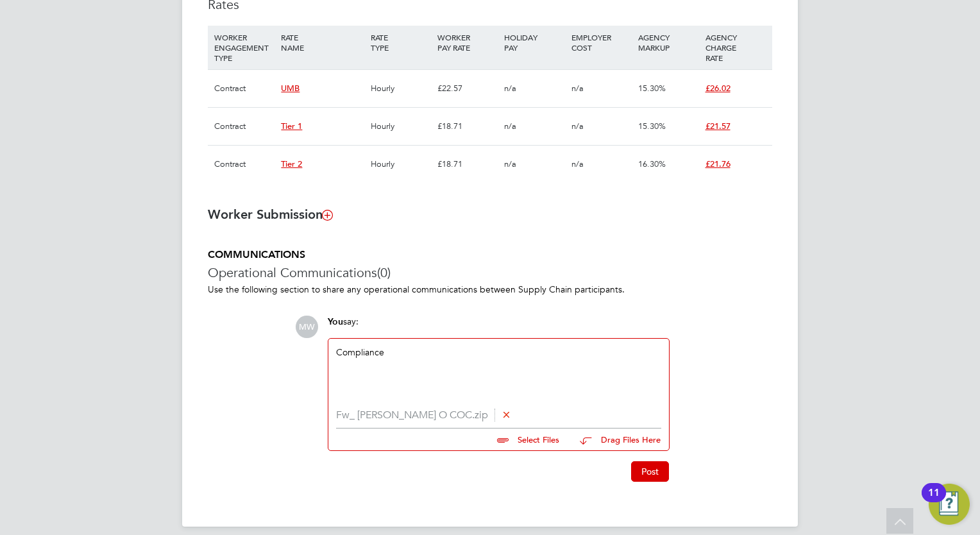  Describe the element at coordinates (490, 255) in the screenshot. I see `h5: COMMUNICATIONS` at that location.